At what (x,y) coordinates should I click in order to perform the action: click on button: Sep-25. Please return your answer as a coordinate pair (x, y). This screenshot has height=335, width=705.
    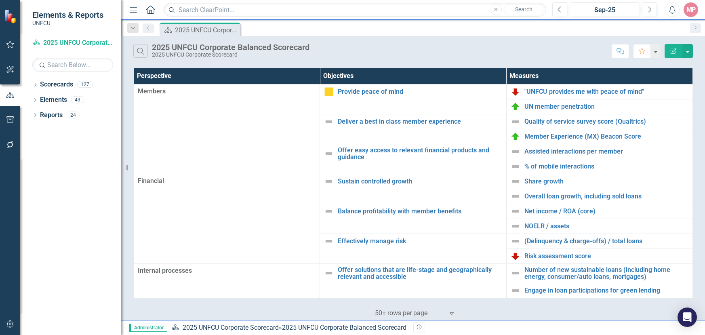
    Looking at the image, I should click on (605, 10).